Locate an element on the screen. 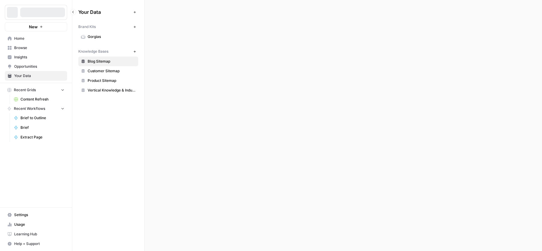 The height and width of the screenshot is (251, 542). a: Settings is located at coordinates (36, 215).